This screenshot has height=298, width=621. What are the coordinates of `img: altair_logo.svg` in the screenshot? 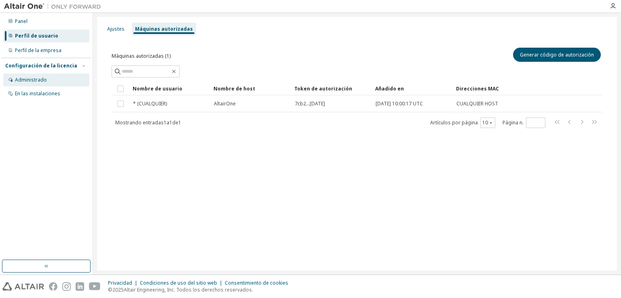 It's located at (23, 287).